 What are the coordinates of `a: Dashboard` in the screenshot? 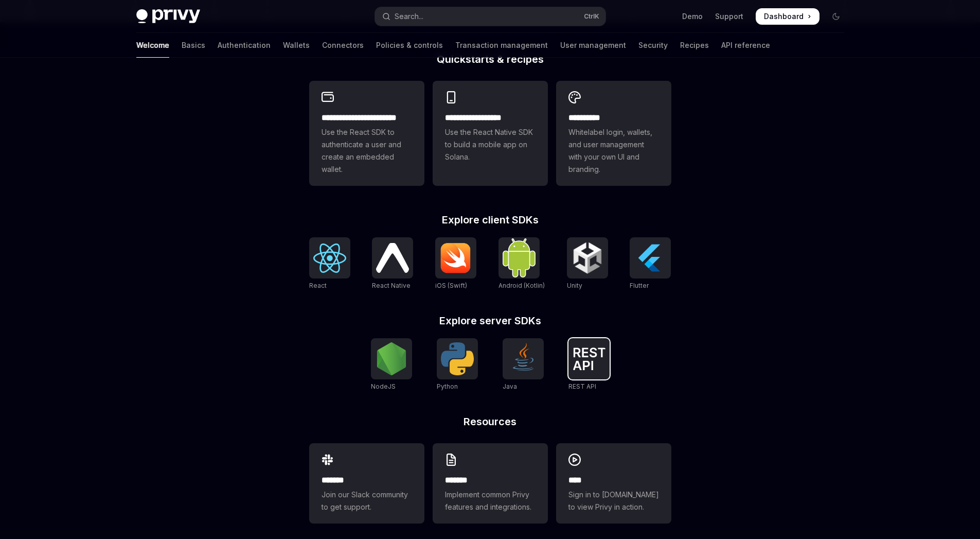 It's located at (788, 17).